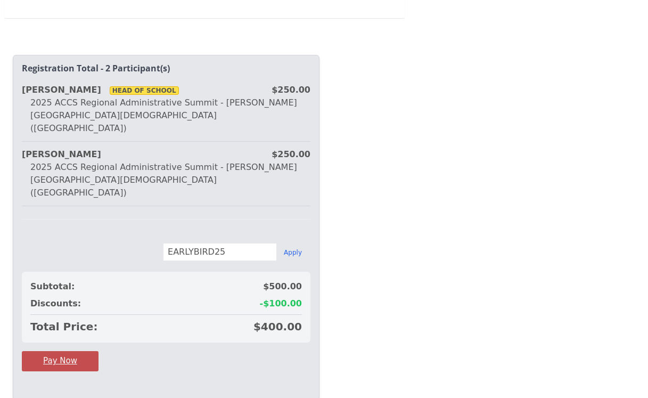  Describe the element at coordinates (144, 91) in the screenshot. I see `span: Head Of School` at that location.